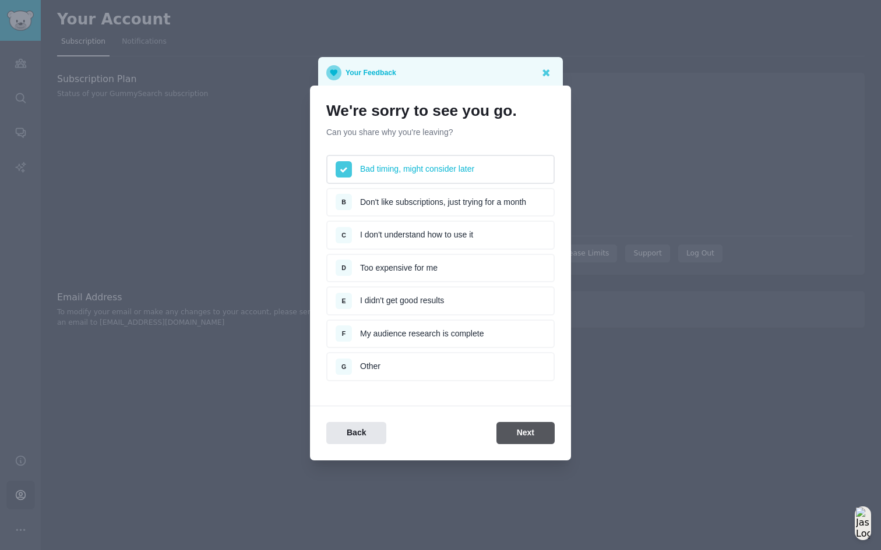  Describe the element at coordinates (344, 235) in the screenshot. I see `span: C` at that location.